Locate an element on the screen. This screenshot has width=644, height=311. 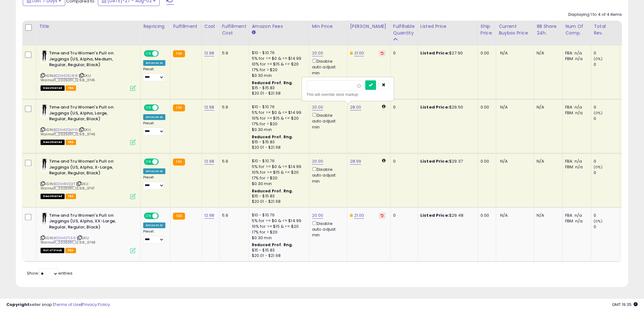
span: All listings that are unavailable for purchase on Amazon for any reason other than out-of-stock is located at coordinates (53, 142).